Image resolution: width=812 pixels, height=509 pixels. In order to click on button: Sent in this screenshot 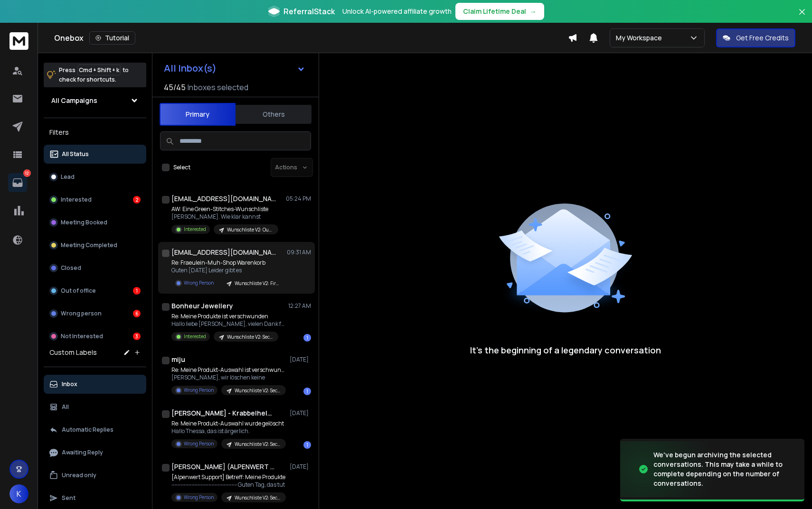, I will do `click(95, 498)`.